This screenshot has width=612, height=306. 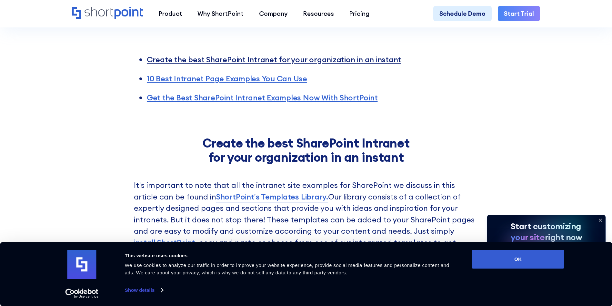 I want to click on a: Get the Best SharePoint Intranet Examples Now With ShortPoint, so click(x=262, y=97).